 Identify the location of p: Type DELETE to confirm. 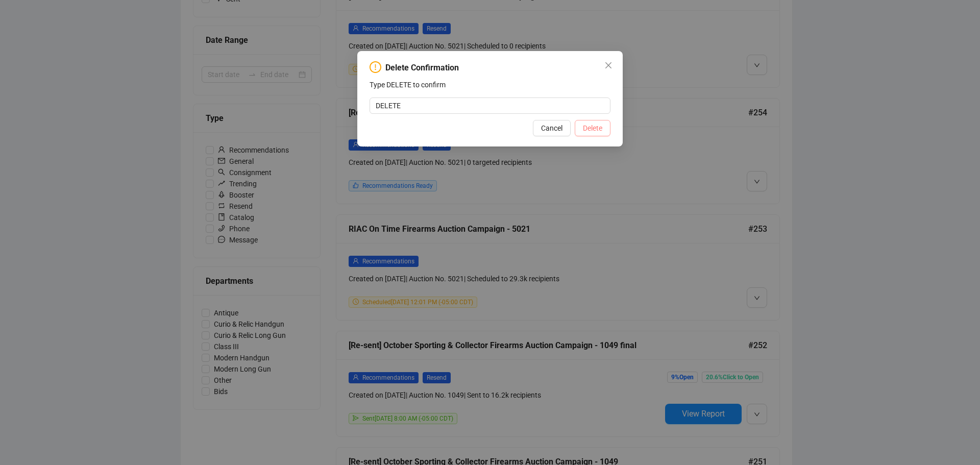
(490, 85).